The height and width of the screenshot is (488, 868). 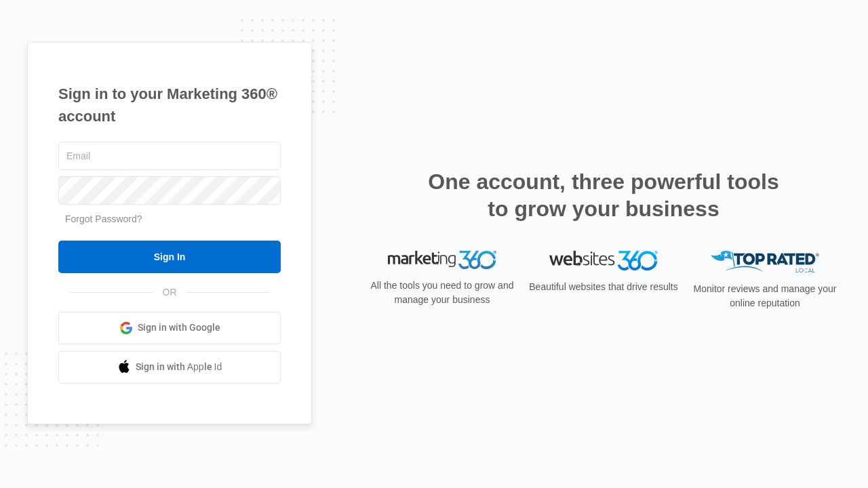 I want to click on h1: Sign in to your Marketing 360® account, so click(x=169, y=105).